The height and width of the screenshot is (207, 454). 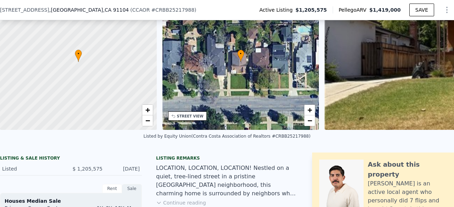 What do you see at coordinates (421, 10) in the screenshot?
I see `button: SAVE` at bounding box center [421, 10].